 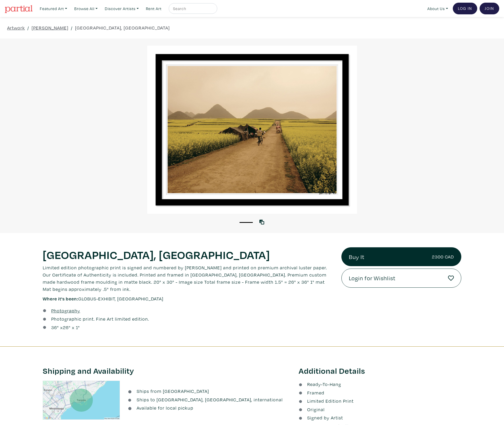 What do you see at coordinates (121, 9) in the screenshot?
I see `a: Discover Artists` at bounding box center [121, 9].